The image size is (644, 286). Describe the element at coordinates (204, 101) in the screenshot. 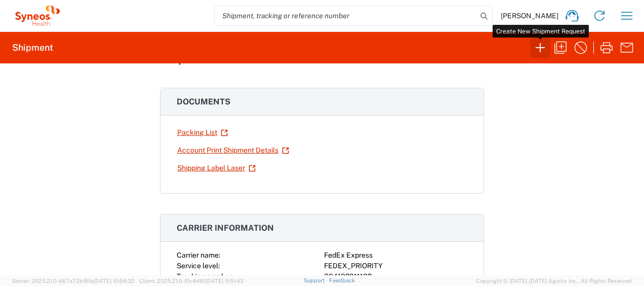

I see `span: Documents` at that location.